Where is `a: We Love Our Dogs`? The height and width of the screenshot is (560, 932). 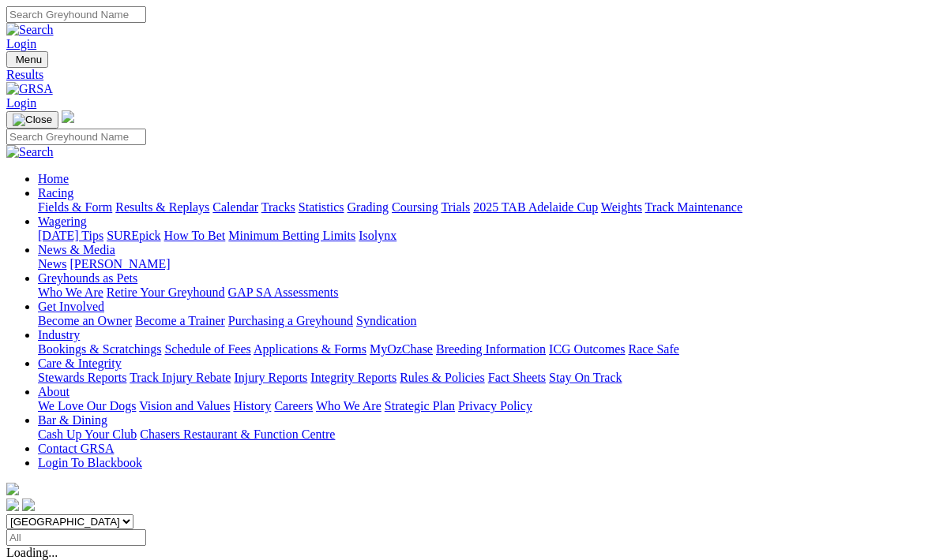 a: We Love Our Dogs is located at coordinates (87, 406).